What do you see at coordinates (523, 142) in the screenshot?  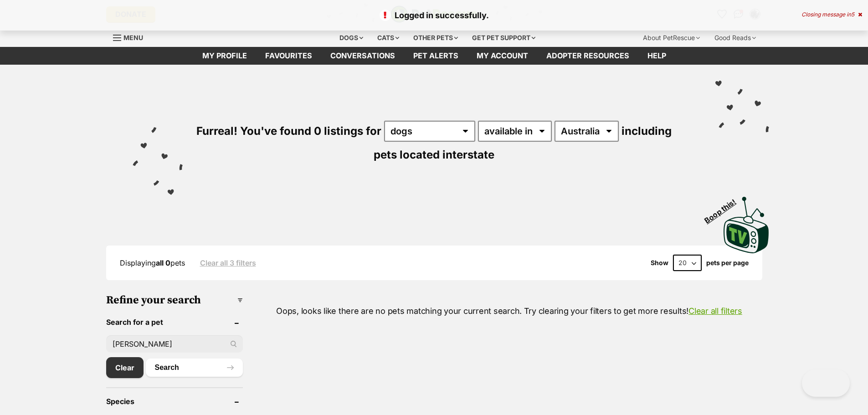 I see `span: including pets located interstate` at bounding box center [523, 142].